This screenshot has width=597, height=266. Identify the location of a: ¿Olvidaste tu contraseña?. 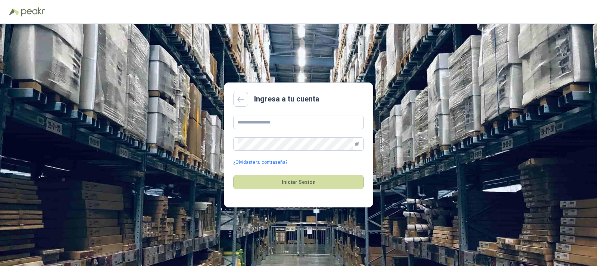
(260, 162).